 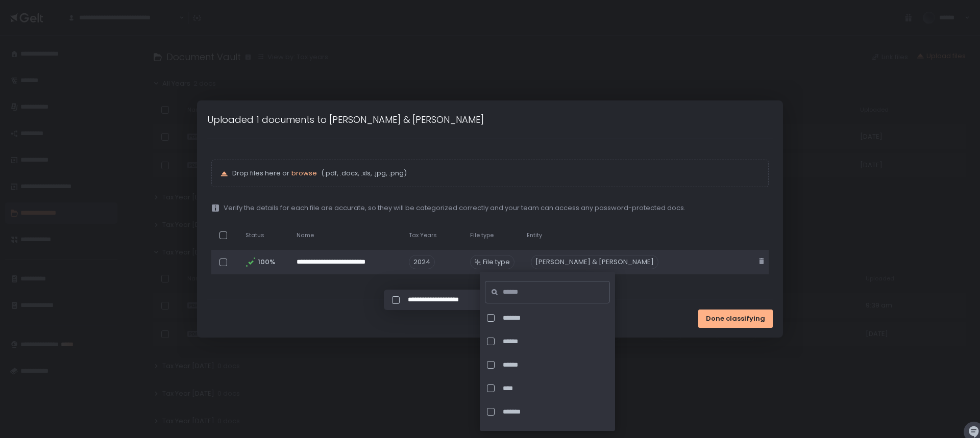 I want to click on p: Drop files here or, so click(x=496, y=174).